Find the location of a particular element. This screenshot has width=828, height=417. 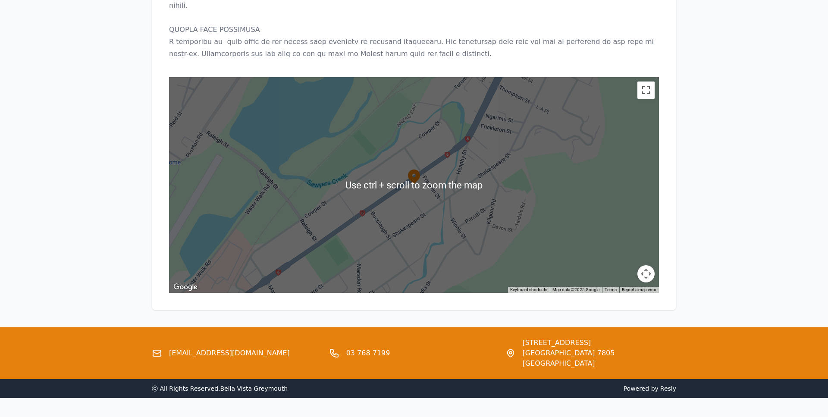

a: Open this area in Google Maps (opens a new window) is located at coordinates (185, 287).